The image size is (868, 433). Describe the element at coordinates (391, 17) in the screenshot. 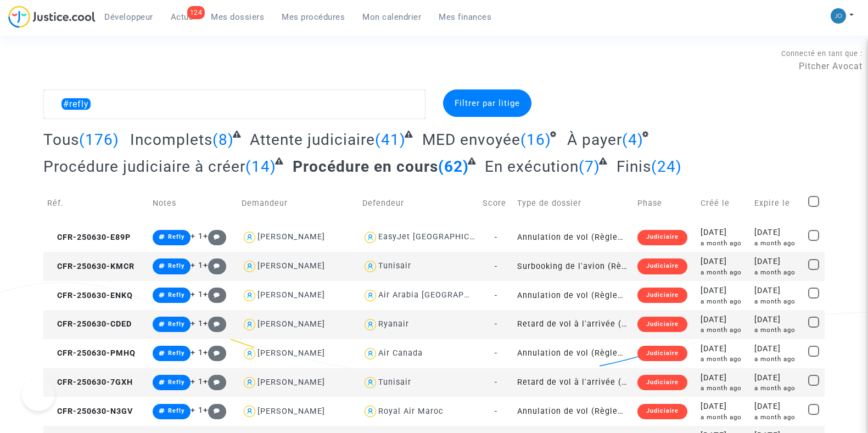

I see `a: Mon calendrier` at that location.